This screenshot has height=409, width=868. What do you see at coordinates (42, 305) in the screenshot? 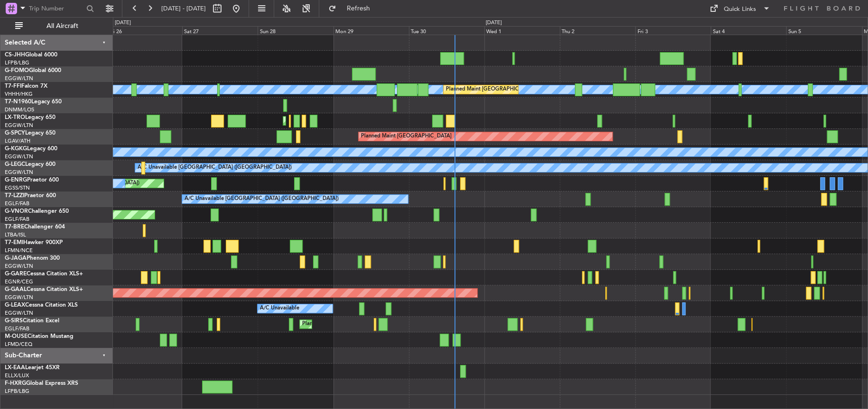
I see `a: G-LEAXCessna Citation XLS` at bounding box center [42, 305].